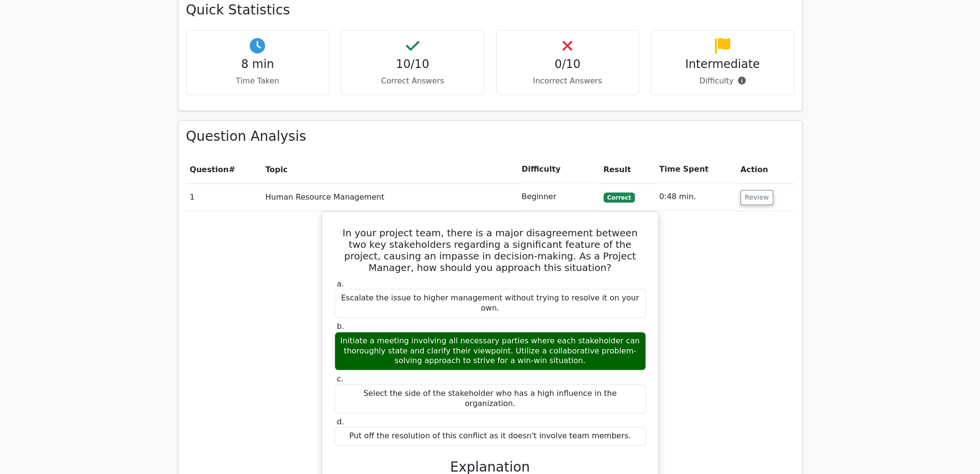 This screenshot has height=474, width=980. What do you see at coordinates (258, 81) in the screenshot?
I see `p: Time Taken` at bounding box center [258, 81].